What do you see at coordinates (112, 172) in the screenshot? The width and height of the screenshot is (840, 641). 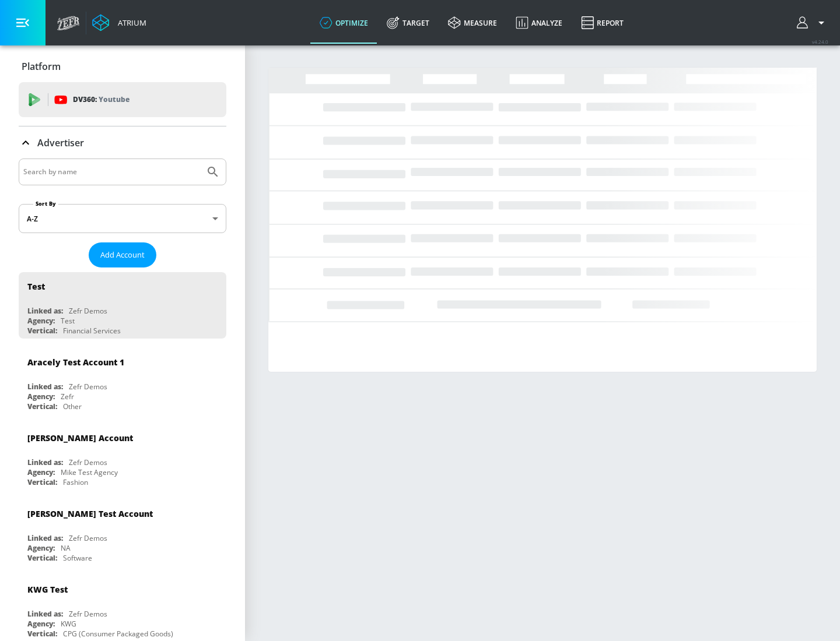 I see `input: Search by name` at bounding box center [112, 172].